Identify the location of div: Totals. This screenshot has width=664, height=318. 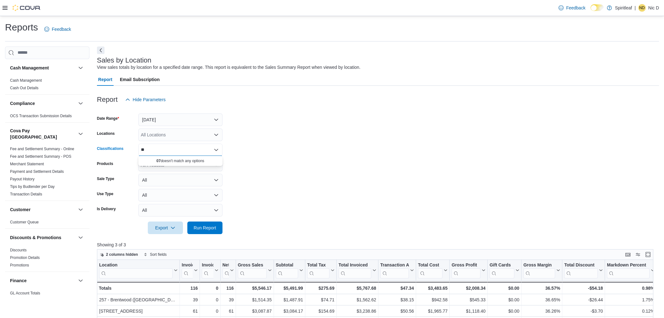
(138, 288).